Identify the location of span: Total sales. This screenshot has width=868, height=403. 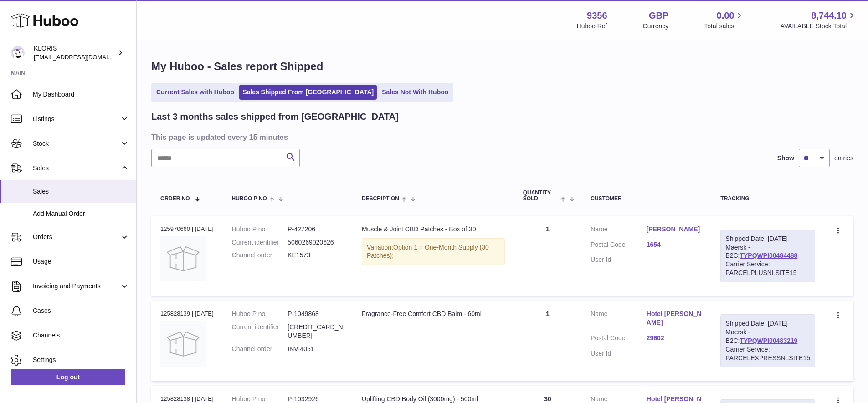
(724, 26).